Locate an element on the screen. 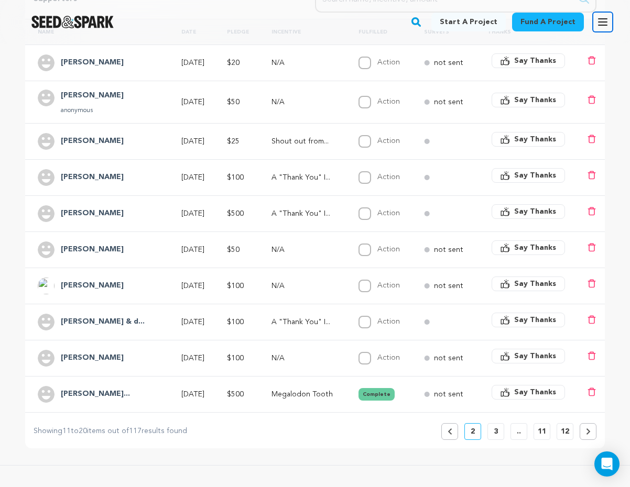 This screenshot has width=630, height=487. p: Megalodon Tooth is located at coordinates (305, 394).